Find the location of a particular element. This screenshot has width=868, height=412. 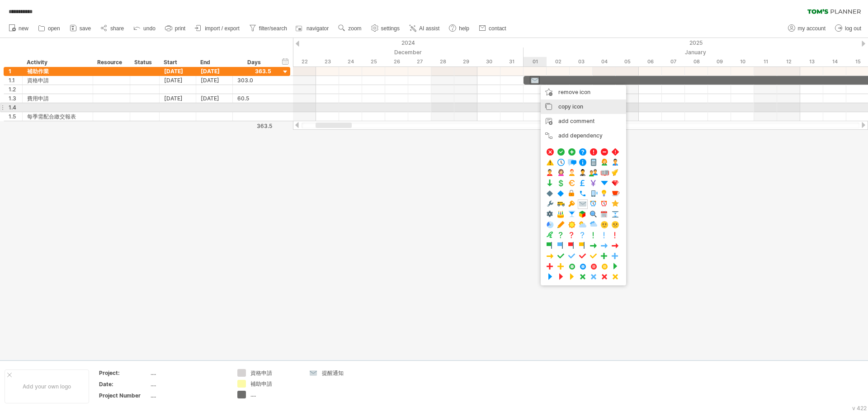

span: AI assist is located at coordinates (429, 29).